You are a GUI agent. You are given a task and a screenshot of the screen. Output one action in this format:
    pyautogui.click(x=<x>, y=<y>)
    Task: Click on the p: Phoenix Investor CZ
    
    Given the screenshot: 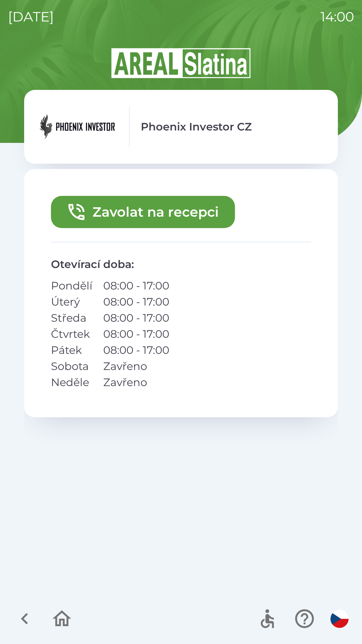 What is the action you would take?
    pyautogui.click(x=196, y=127)
    